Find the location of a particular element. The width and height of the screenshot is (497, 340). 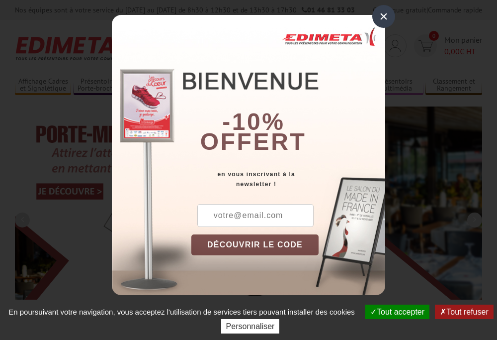

input: votre@email.com is located at coordinates (256, 215).